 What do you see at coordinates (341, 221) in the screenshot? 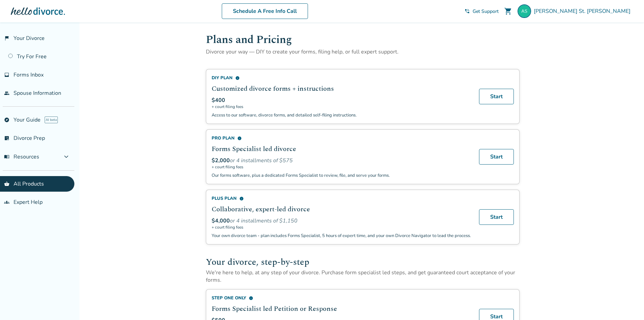
I see `div: or 4 installments of $1,150` at bounding box center [341, 221].